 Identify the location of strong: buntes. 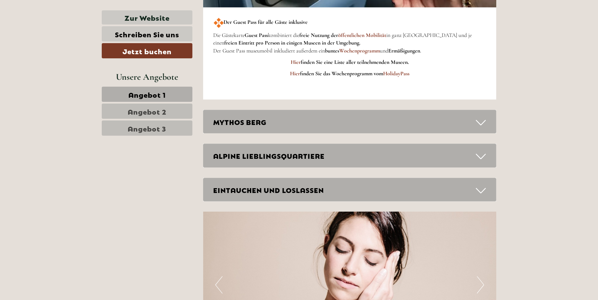
(352, 51).